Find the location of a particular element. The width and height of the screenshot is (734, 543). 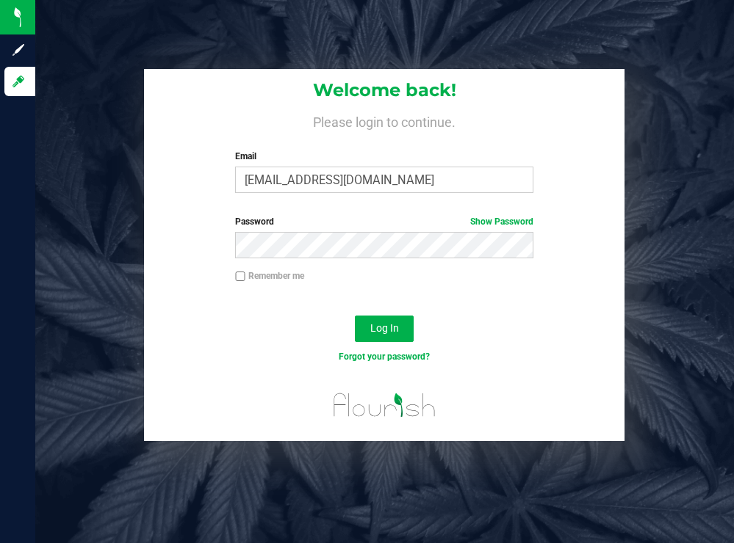

a: Forgot your password? is located at coordinates (384, 357).